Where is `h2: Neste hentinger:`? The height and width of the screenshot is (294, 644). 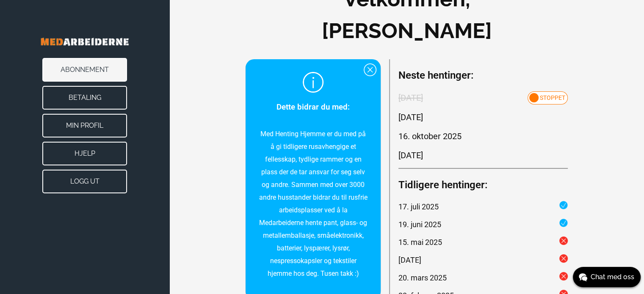 h2: Neste hentinger: is located at coordinates (483, 76).